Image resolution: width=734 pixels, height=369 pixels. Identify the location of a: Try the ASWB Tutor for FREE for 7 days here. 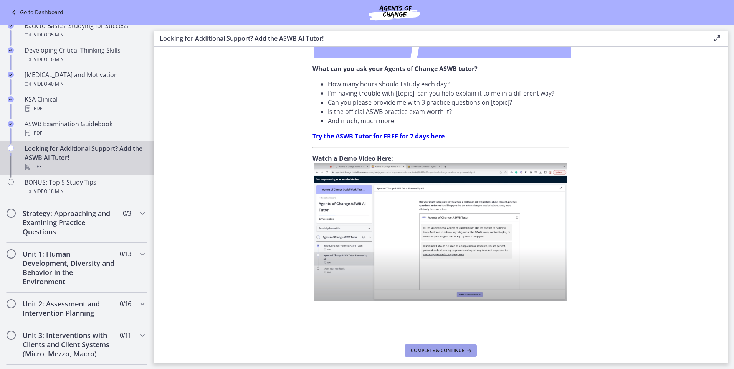
(379, 136).